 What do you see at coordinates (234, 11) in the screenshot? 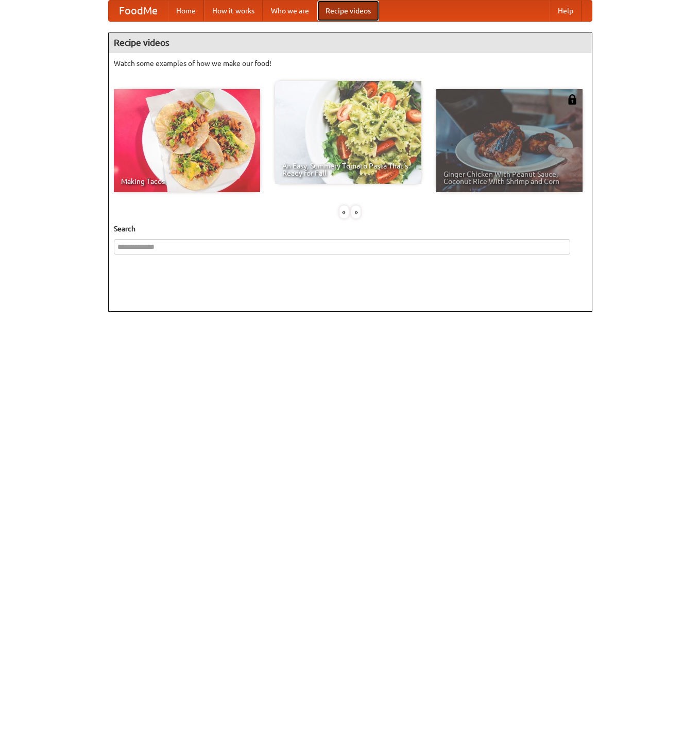
I see `a: How it works` at bounding box center [234, 11].